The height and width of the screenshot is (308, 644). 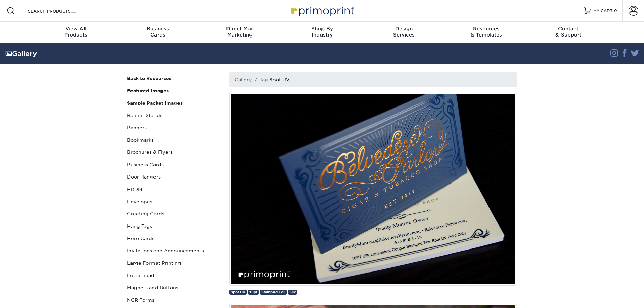 What do you see at coordinates (170, 165) in the screenshot?
I see `a: Business Cards` at bounding box center [170, 165].